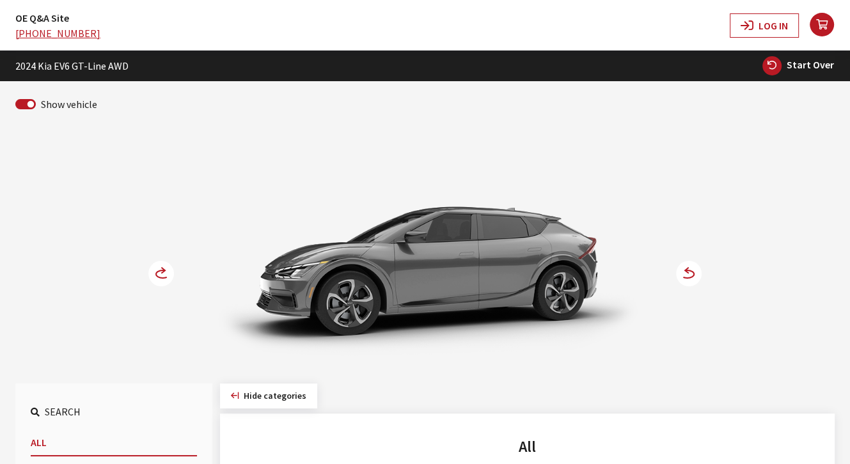  What do you see at coordinates (72, 66) in the screenshot?
I see `span: 2024 Kia EV6 GT-Line AWD` at bounding box center [72, 66].